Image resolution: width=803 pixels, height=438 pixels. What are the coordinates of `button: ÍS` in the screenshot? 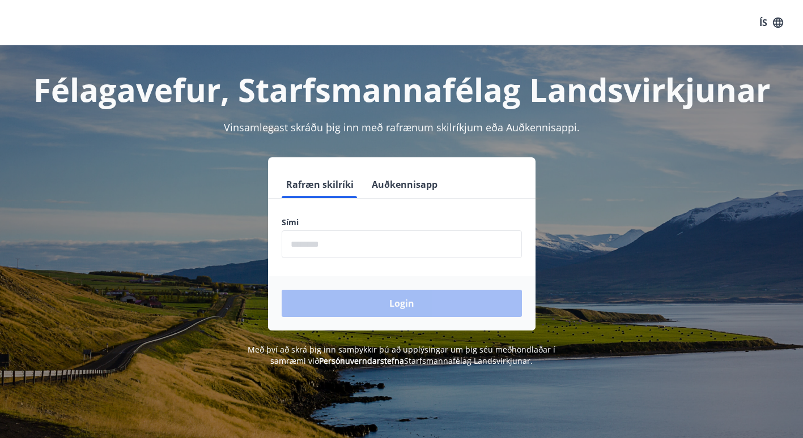 It's located at (771, 23).